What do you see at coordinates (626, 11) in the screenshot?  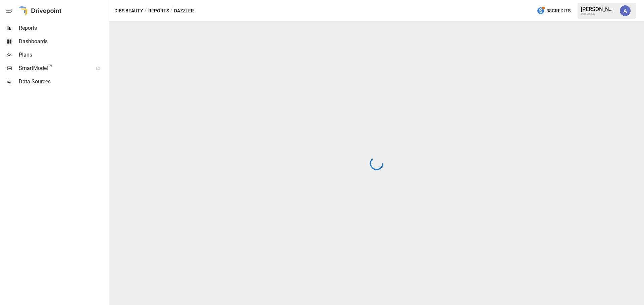 I see `div: Alex Knight` at bounding box center [626, 11].